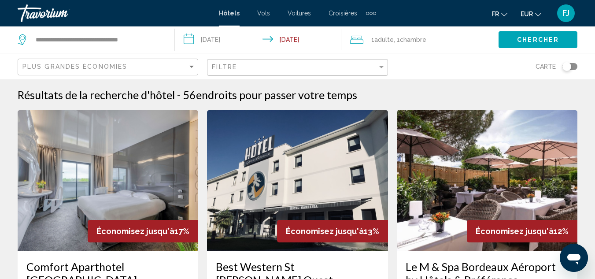 The image size is (595, 279). What do you see at coordinates (566, 13) in the screenshot?
I see `button: Menu utilisateur` at bounding box center [566, 13].